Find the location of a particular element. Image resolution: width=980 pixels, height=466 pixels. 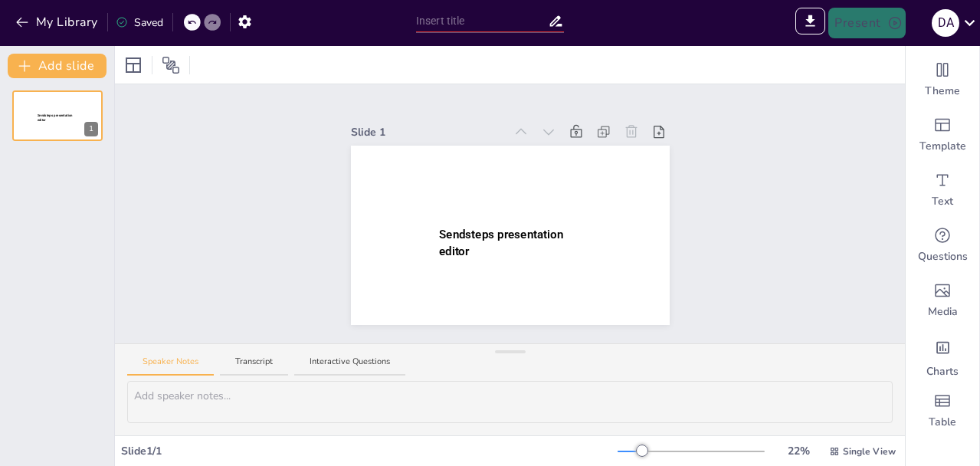

button: D A is located at coordinates (945, 23).